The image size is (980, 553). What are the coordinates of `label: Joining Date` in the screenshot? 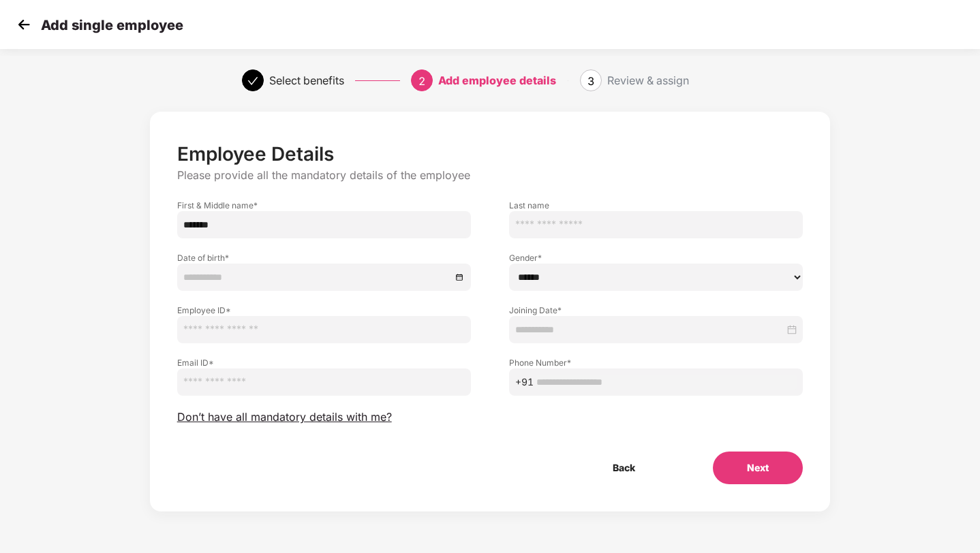 It's located at (656, 310).